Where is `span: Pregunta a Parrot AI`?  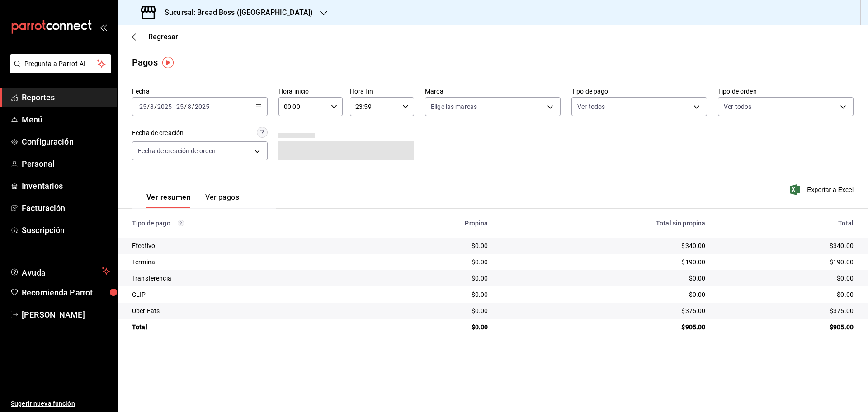 span: Pregunta a Parrot AI is located at coordinates (60, 63).